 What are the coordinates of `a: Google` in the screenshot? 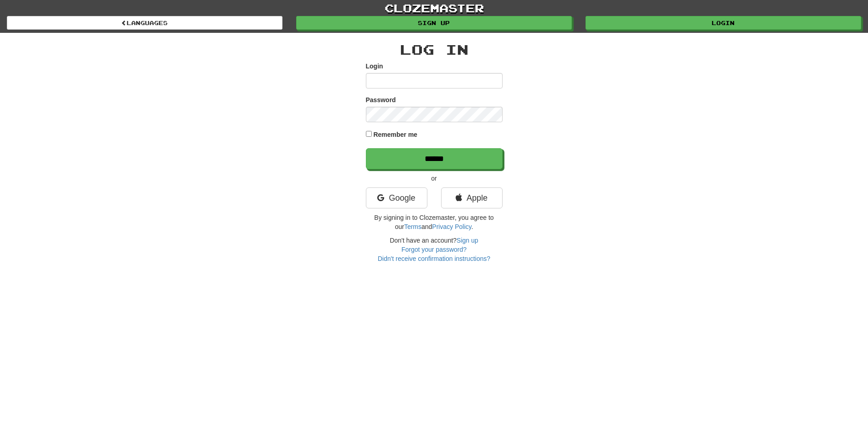 It's located at (396, 198).